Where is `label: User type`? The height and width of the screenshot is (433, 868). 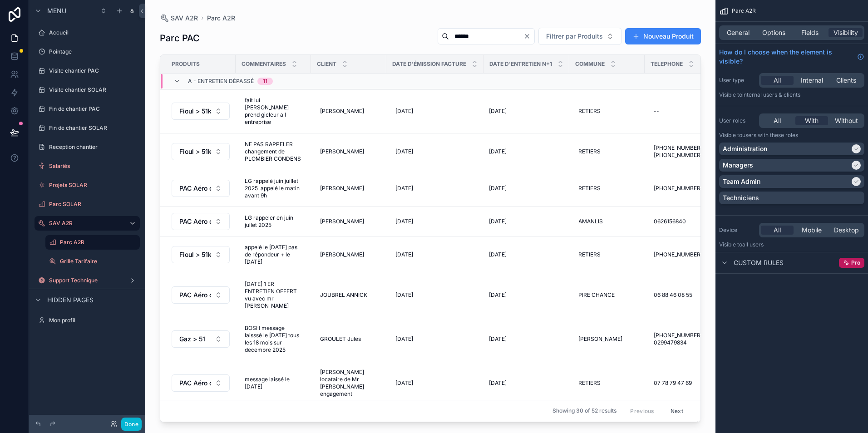
label: User type is located at coordinates (737, 80).